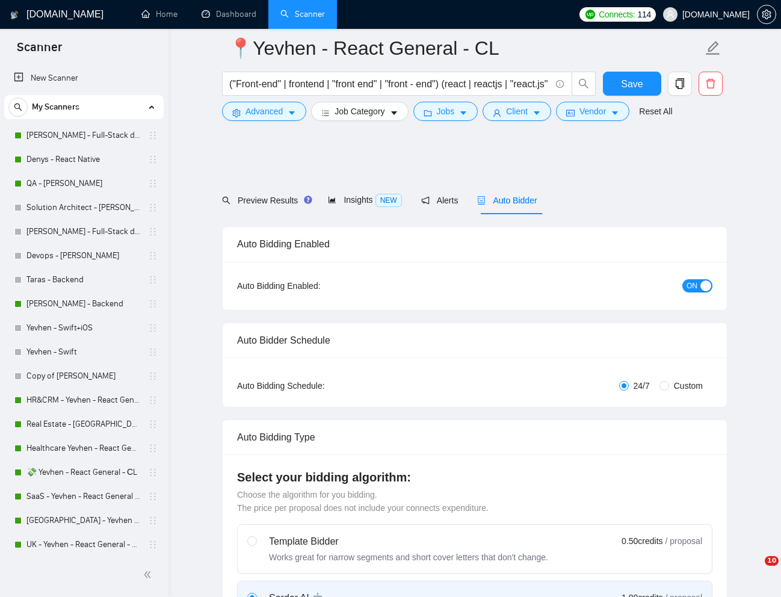 The image size is (781, 597). Describe the element at coordinates (390, 84) in the screenshot. I see `input: Search Freelance Jobs...` at that location.